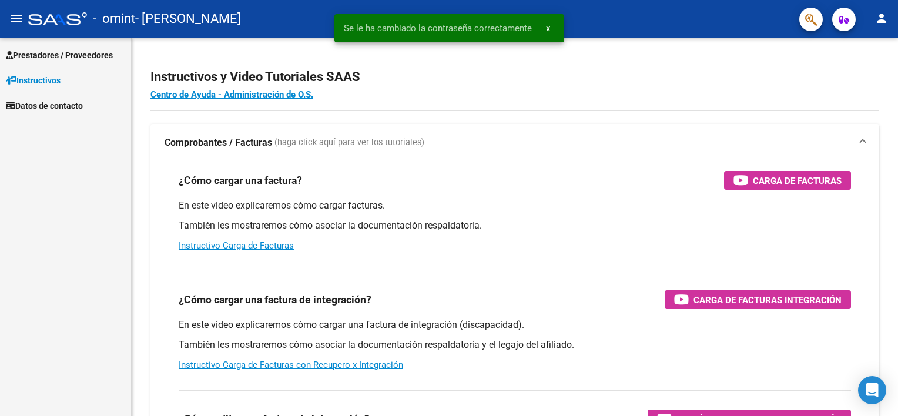 Image resolution: width=898 pixels, height=416 pixels. What do you see at coordinates (59, 55) in the screenshot?
I see `span: Prestadores / Proveedores` at bounding box center [59, 55].